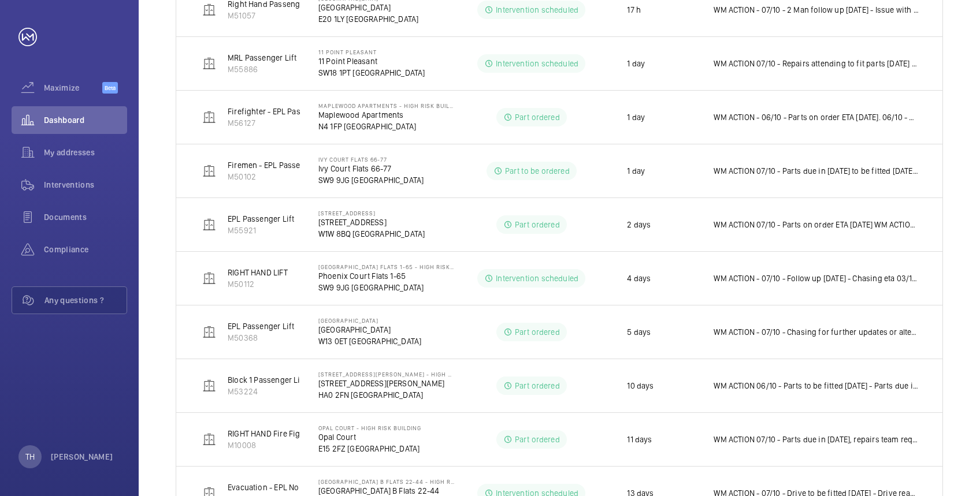  Describe the element at coordinates (386, 106) in the screenshot. I see `p: Maplewood Apartments - High Risk Building` at that location.